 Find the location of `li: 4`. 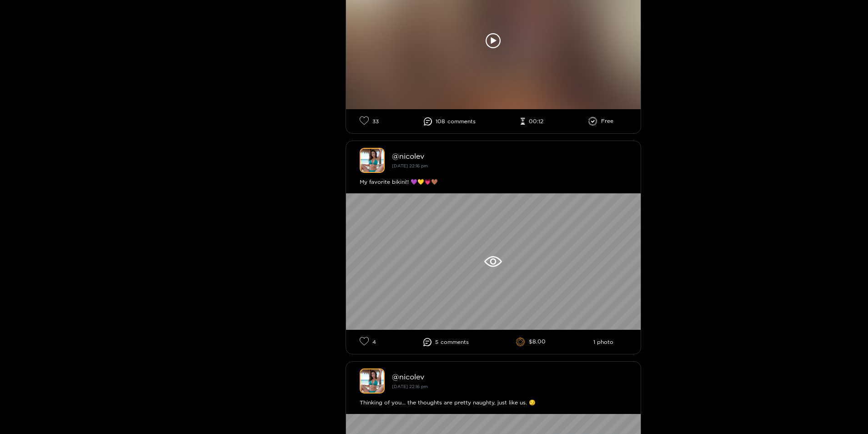

li: 4 is located at coordinates (368, 342).